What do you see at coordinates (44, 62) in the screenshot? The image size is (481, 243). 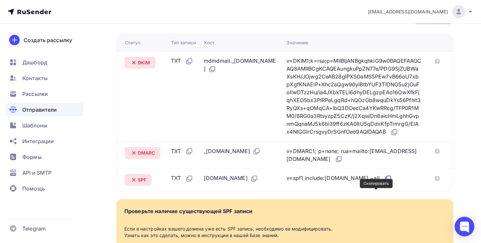 I see `a: Дашборд` at bounding box center [44, 62].